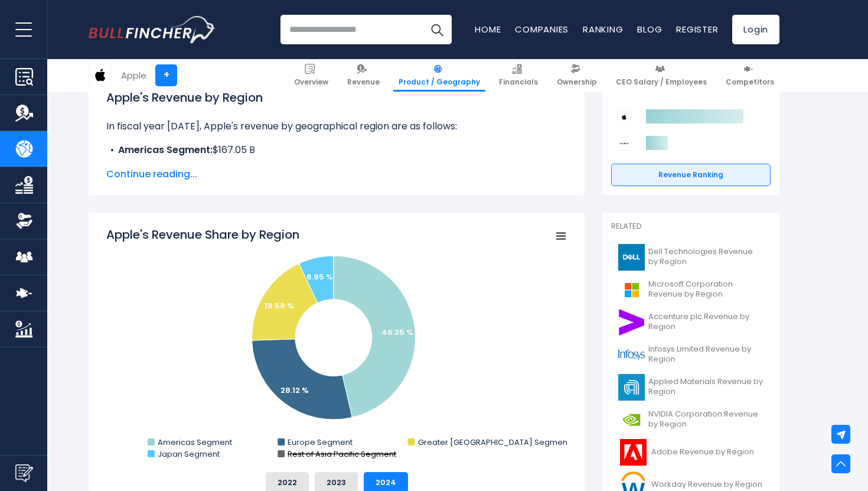 The width and height of the screenshot is (868, 491). I want to click on button: Search, so click(437, 30).